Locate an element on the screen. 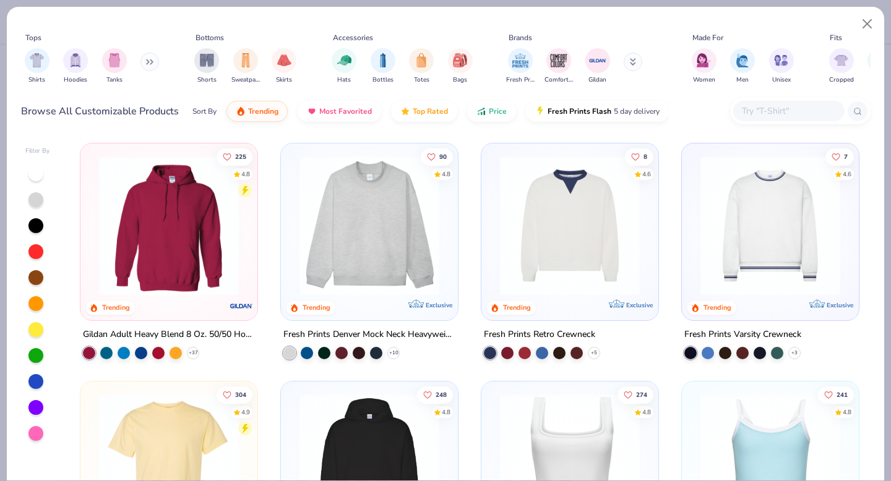  span: 241 is located at coordinates (842, 395).